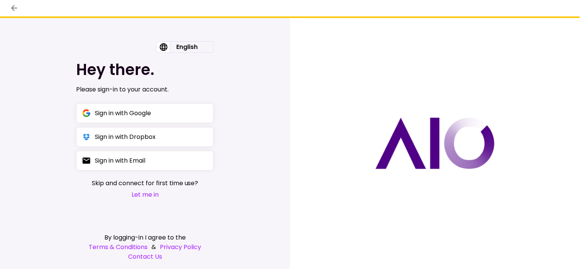  What do you see at coordinates (120, 160) in the screenshot?
I see `div: Sign in with Email` at bounding box center [120, 160].